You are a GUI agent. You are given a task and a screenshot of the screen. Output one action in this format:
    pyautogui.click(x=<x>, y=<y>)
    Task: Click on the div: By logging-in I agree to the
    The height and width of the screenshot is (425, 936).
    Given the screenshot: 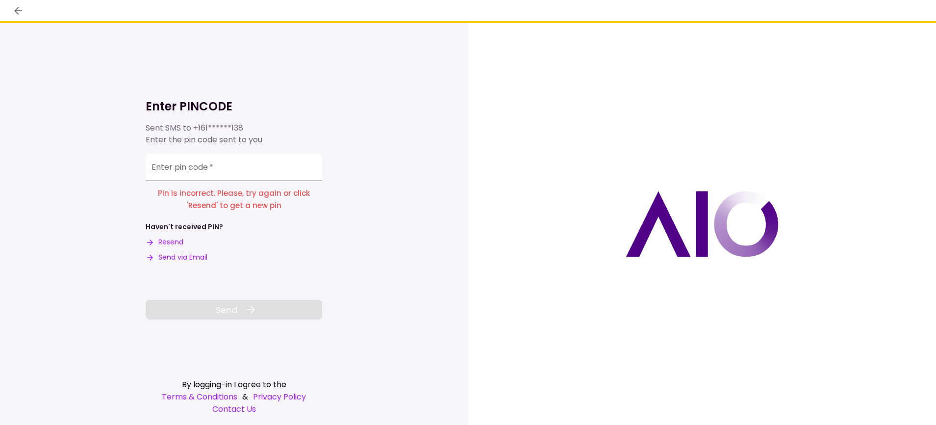 What is the action you would take?
    pyautogui.click(x=234, y=384)
    